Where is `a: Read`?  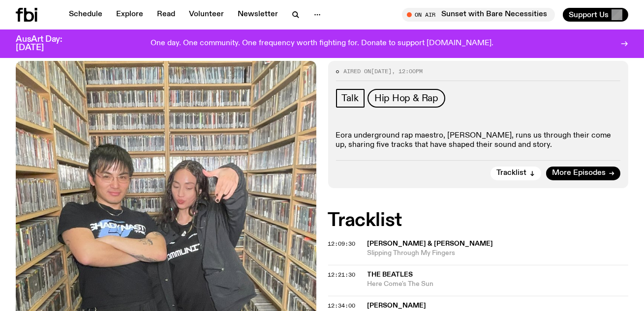 a: Read is located at coordinates (166, 15).